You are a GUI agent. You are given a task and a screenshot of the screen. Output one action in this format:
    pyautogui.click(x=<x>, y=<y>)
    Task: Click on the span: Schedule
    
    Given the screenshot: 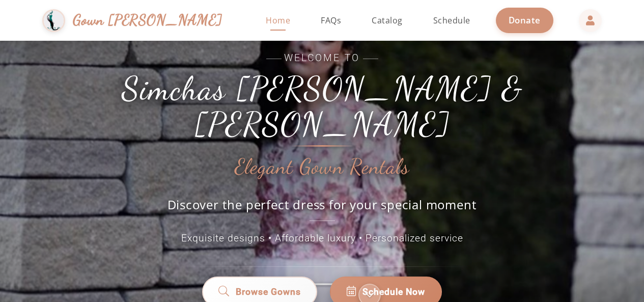 What is the action you would take?
    pyautogui.click(x=452, y=20)
    